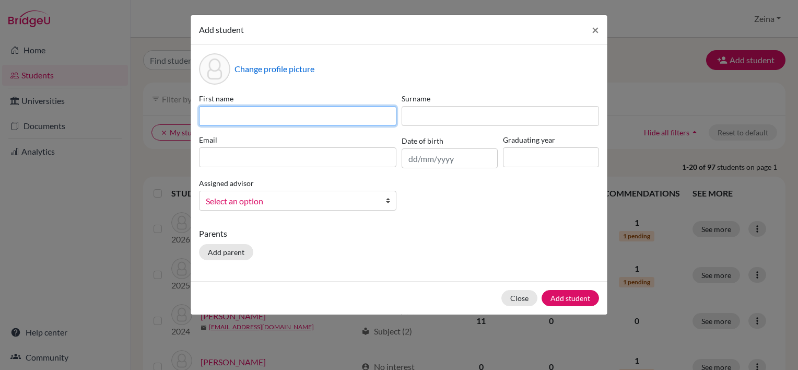  I want to click on label: Assigned advisor, so click(226, 183).